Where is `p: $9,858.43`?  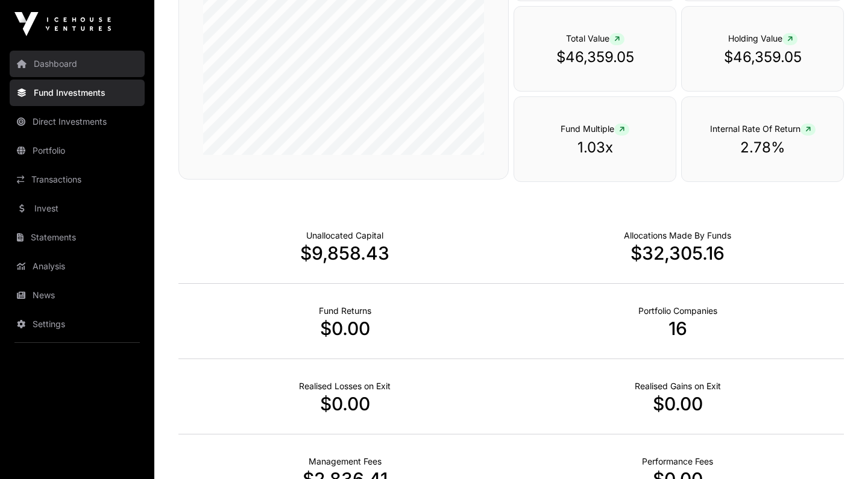
p: $9,858.43 is located at coordinates (345, 253).